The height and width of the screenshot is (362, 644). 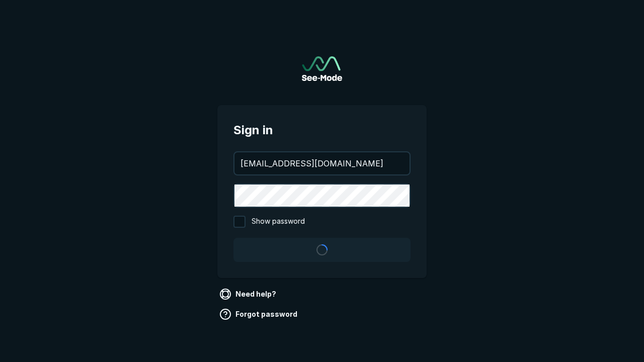 What do you see at coordinates (259, 314) in the screenshot?
I see `a: Forgot password` at bounding box center [259, 314].